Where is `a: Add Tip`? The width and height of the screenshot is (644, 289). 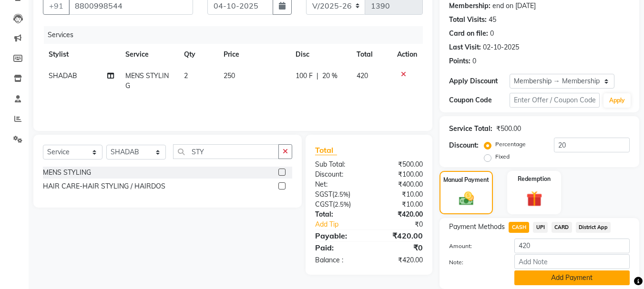 a: Add Tip is located at coordinates (343, 225).